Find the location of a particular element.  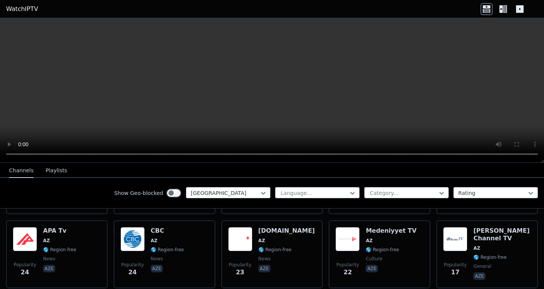

img: Medeniyyet TV is located at coordinates (348, 239).